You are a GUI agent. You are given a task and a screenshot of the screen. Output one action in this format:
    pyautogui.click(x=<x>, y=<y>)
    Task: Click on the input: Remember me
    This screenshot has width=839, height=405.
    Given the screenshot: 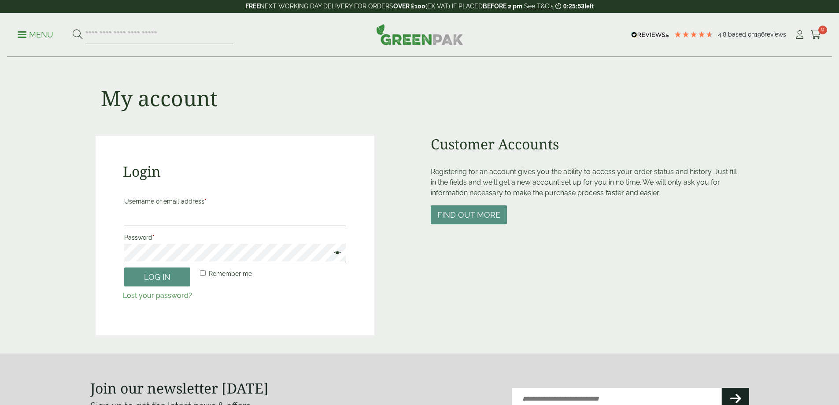 What is the action you would take?
    pyautogui.click(x=203, y=273)
    